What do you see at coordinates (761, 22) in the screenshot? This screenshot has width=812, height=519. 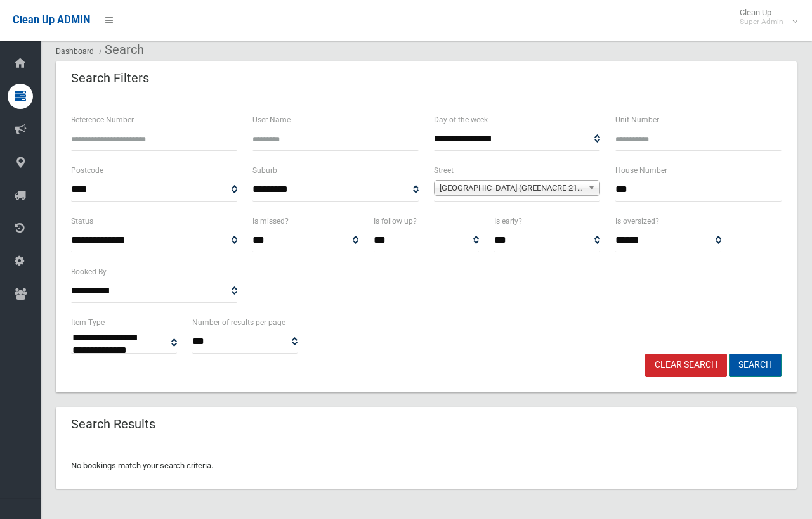 I see `small: Super Admin` at bounding box center [761, 22].